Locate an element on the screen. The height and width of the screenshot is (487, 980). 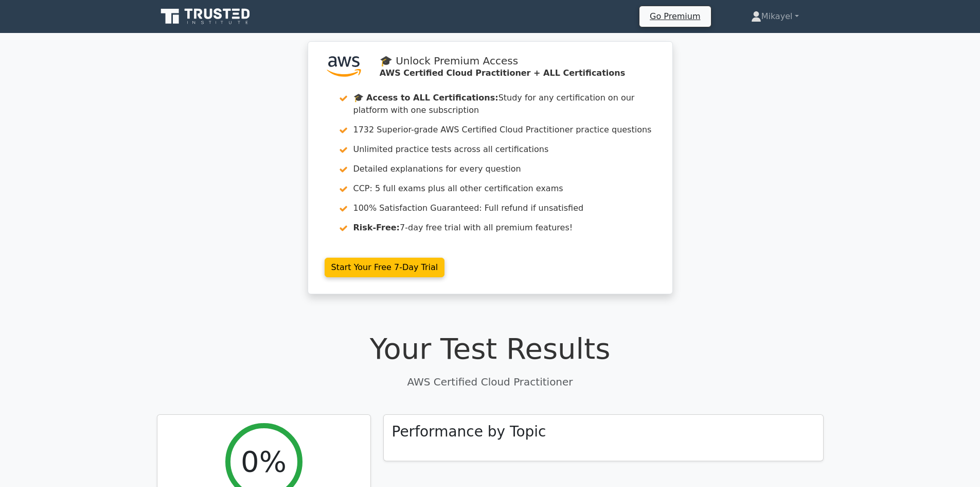
a: Mikayel is located at coordinates (775, 16).